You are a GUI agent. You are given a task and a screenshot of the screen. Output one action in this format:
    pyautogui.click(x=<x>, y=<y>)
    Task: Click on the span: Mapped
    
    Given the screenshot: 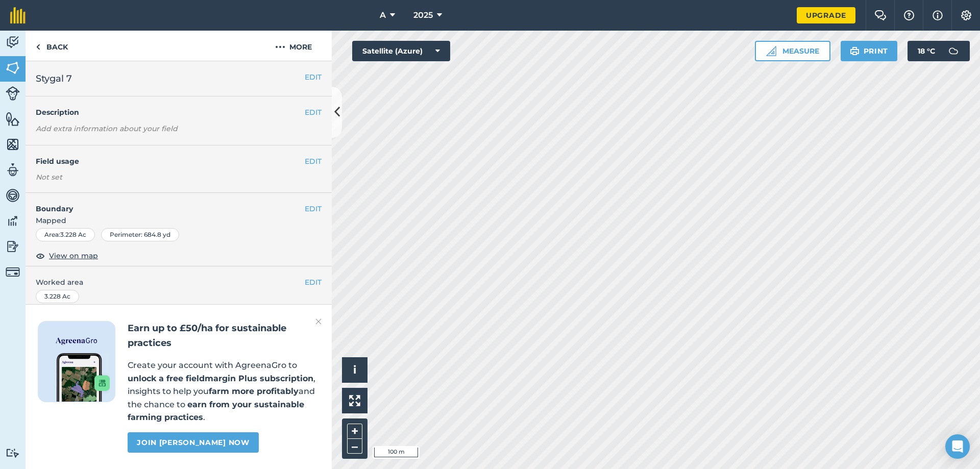 What is the action you would take?
    pyautogui.click(x=179, y=221)
    